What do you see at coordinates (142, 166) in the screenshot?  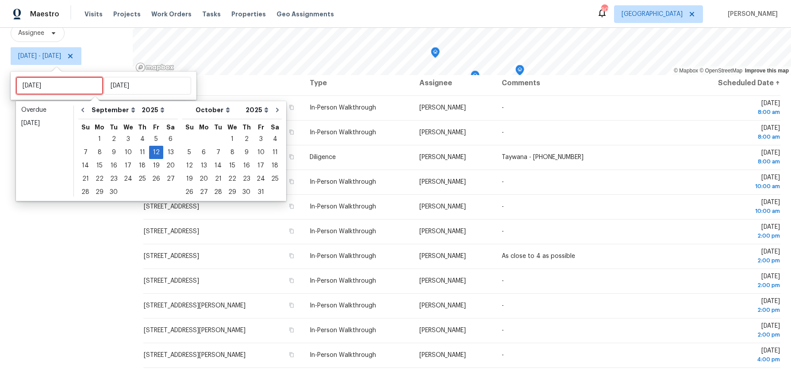 I see `div: 18` at bounding box center [142, 166].